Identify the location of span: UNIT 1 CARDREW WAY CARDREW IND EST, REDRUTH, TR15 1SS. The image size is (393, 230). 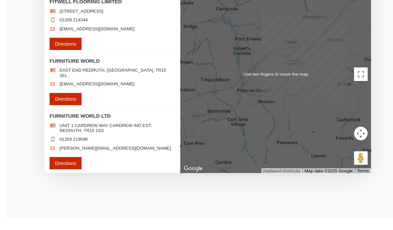
(108, 125).